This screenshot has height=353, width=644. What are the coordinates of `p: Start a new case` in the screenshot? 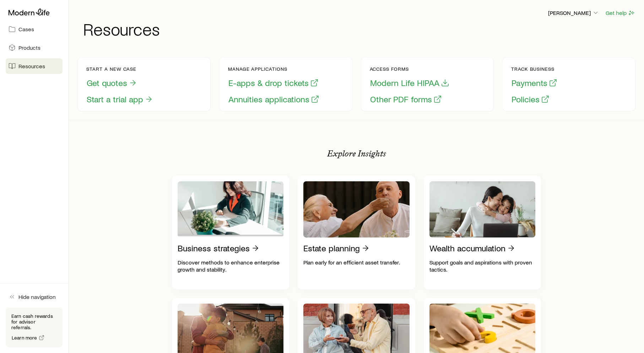 It's located at (120, 69).